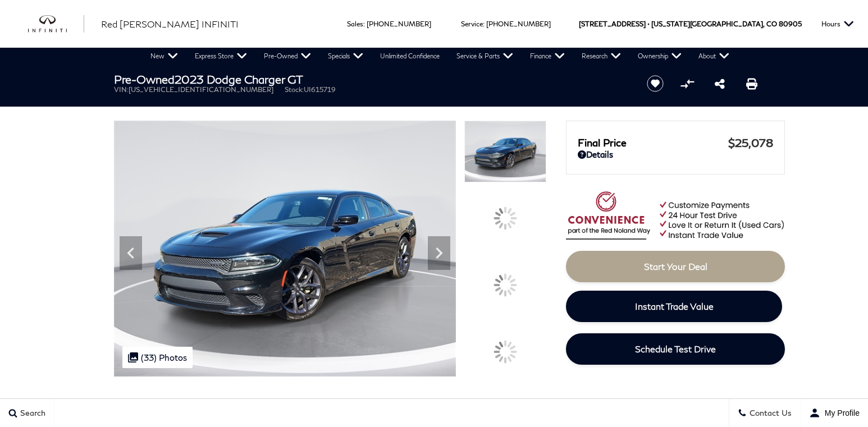  What do you see at coordinates (287, 56) in the screenshot?
I see `a: Pre-Owned` at bounding box center [287, 56].